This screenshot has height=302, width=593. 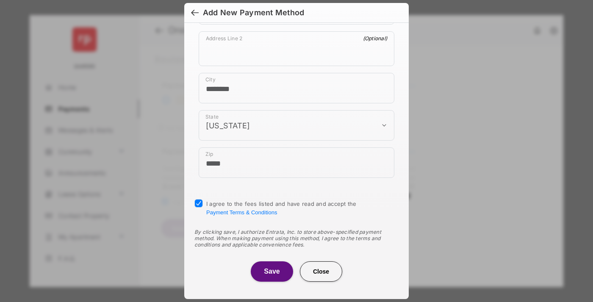 I want to click on button: Close, so click(x=321, y=272).